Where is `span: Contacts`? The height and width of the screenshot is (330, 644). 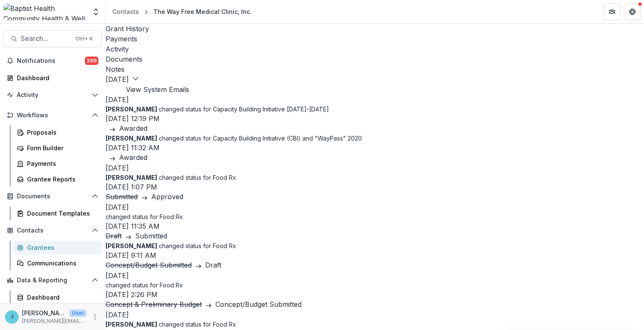
span: Contacts is located at coordinates (52, 230).